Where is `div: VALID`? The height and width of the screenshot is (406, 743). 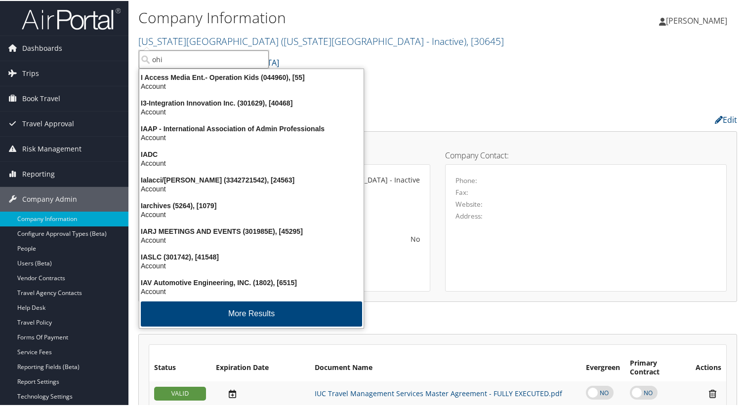
div: VALID is located at coordinates (180, 393).